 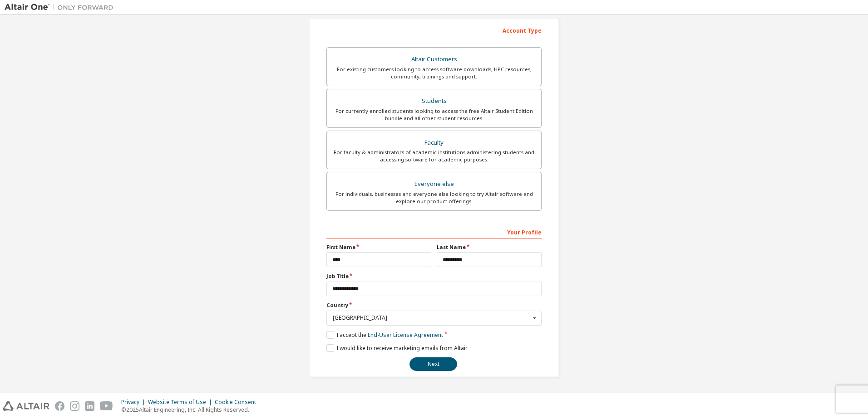 I want to click on div: Cookie Consent, so click(x=238, y=402).